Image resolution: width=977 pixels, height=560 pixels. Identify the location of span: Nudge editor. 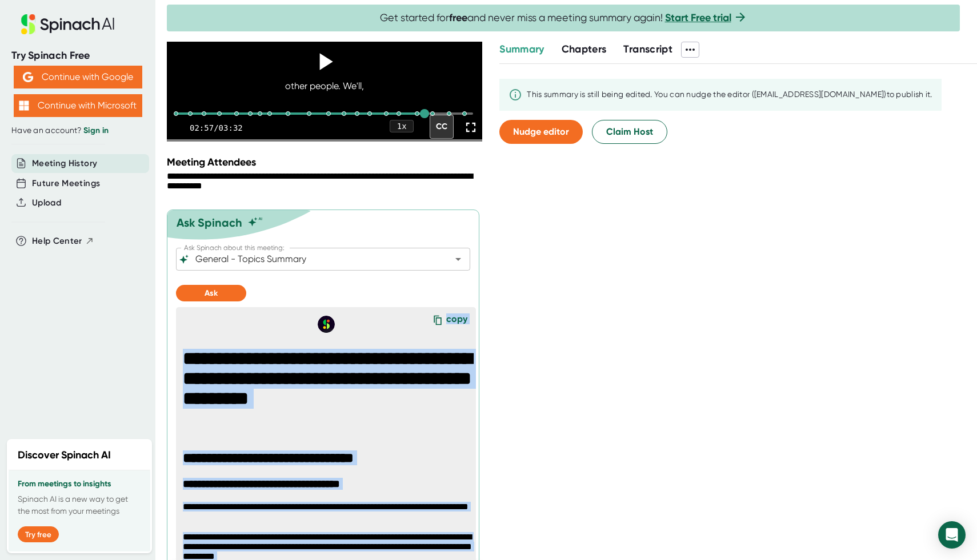
(542, 131).